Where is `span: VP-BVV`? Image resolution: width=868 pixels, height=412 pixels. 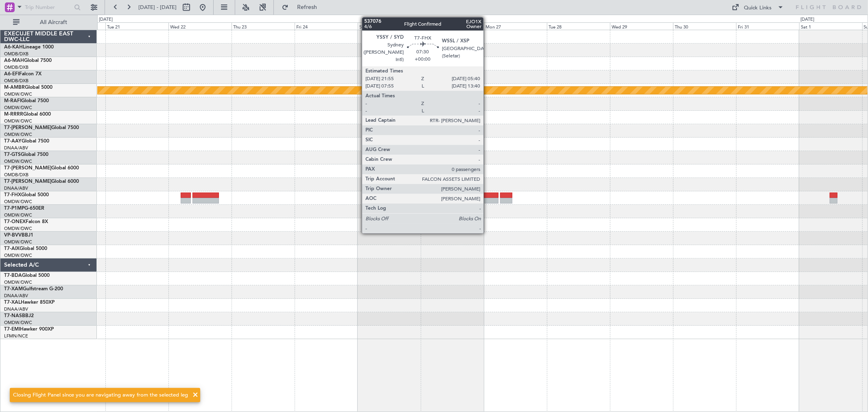 span: VP-BVV is located at coordinates (13, 235).